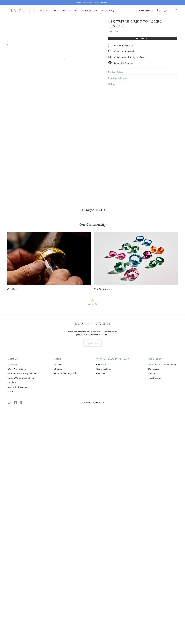  I want to click on a: ShopShop, so click(56, 10).